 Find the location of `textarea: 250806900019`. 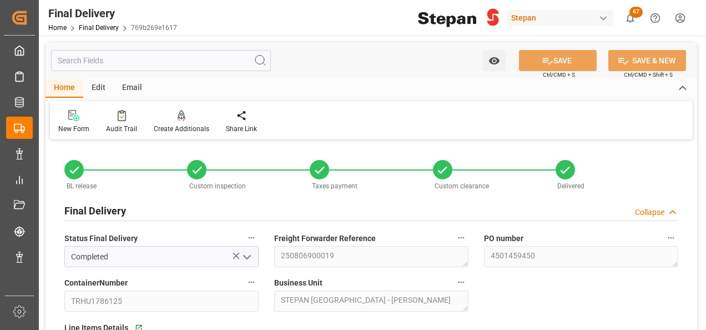

textarea: 250806900019 is located at coordinates (371, 256).